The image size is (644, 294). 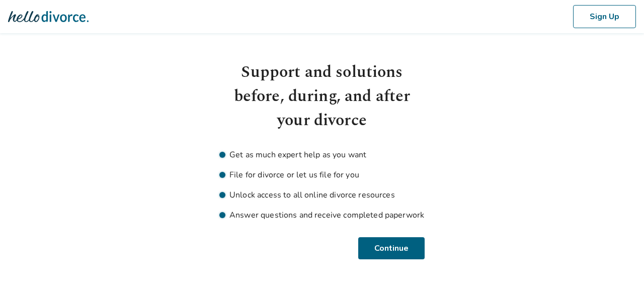 What do you see at coordinates (322, 155) in the screenshot?
I see `li: Get as much expert help as you want` at bounding box center [322, 155].